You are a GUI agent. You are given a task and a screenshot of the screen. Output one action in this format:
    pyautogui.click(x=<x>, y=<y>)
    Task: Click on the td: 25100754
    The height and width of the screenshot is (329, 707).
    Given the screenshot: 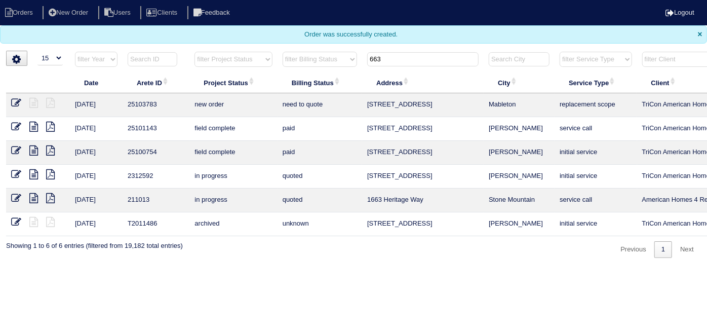 What is the action you would take?
    pyautogui.click(x=156, y=152)
    